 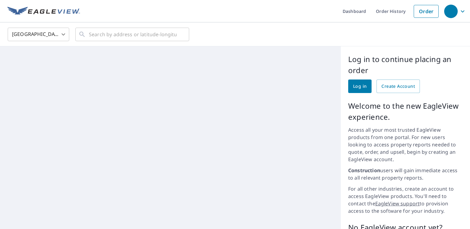 What do you see at coordinates (426, 11) in the screenshot?
I see `a: Order` at bounding box center [426, 11].